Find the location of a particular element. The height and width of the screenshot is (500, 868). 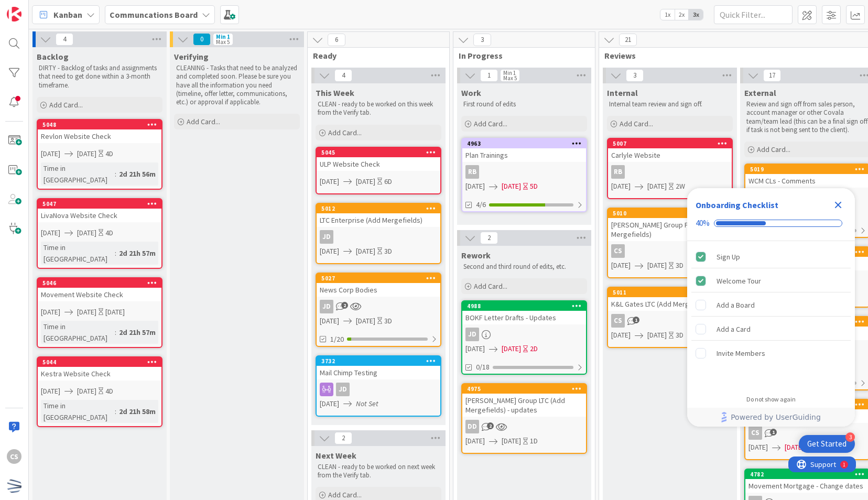

div: Open Get Started checklist, remaining modules: 3 is located at coordinates (827, 444).